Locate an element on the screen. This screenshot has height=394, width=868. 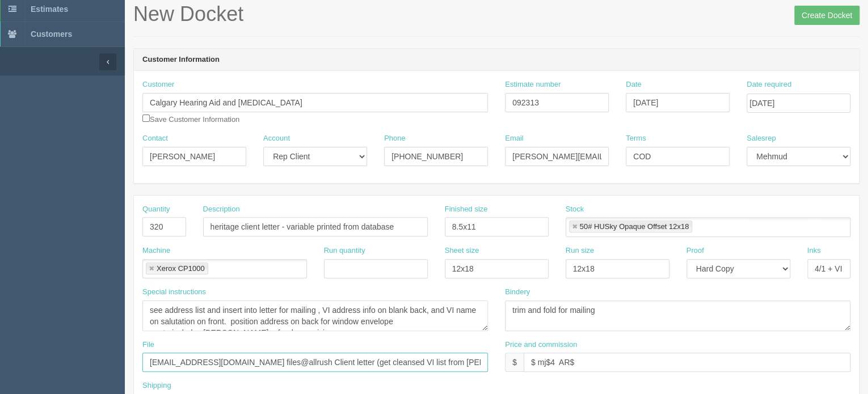
label: Inks is located at coordinates (814, 250).